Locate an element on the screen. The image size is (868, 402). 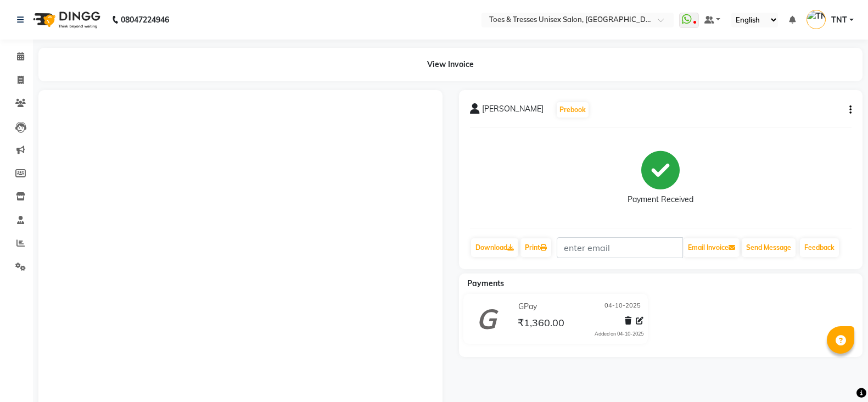
button: Email Invoice is located at coordinates (712, 248).